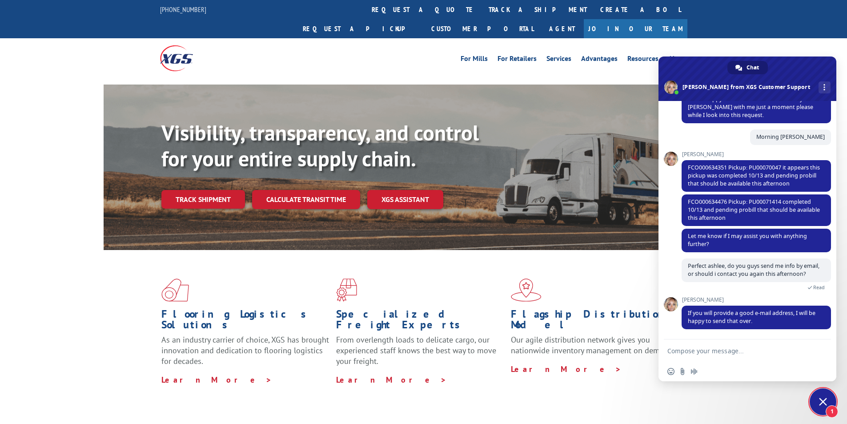  What do you see at coordinates (562, 28) in the screenshot?
I see `a: Agent` at bounding box center [562, 28].